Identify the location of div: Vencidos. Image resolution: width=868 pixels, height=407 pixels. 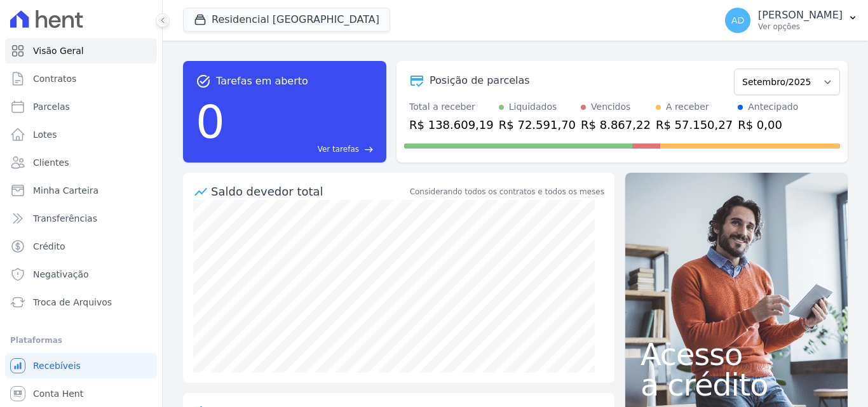
(611, 107).